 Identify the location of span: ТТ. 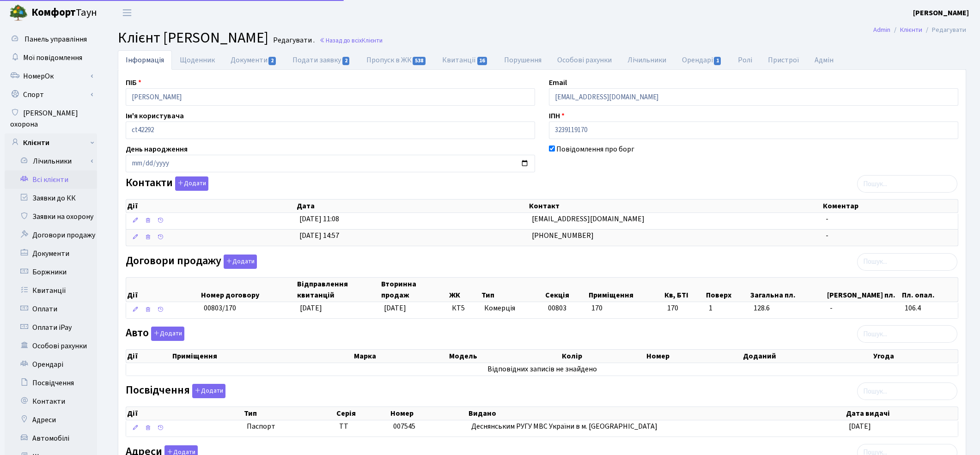
(343, 427).